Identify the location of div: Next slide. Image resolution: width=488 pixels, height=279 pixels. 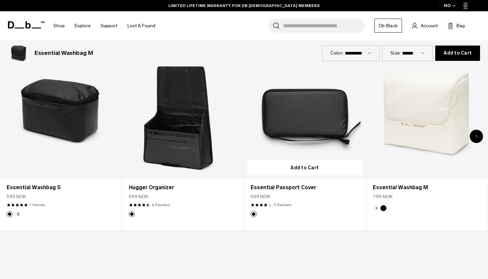
(477, 136).